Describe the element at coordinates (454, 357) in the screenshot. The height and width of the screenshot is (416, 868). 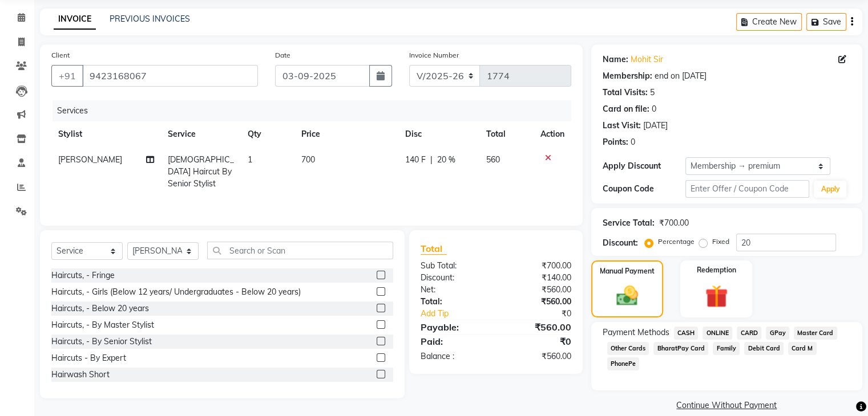
I see `div: Balance :` at that location.